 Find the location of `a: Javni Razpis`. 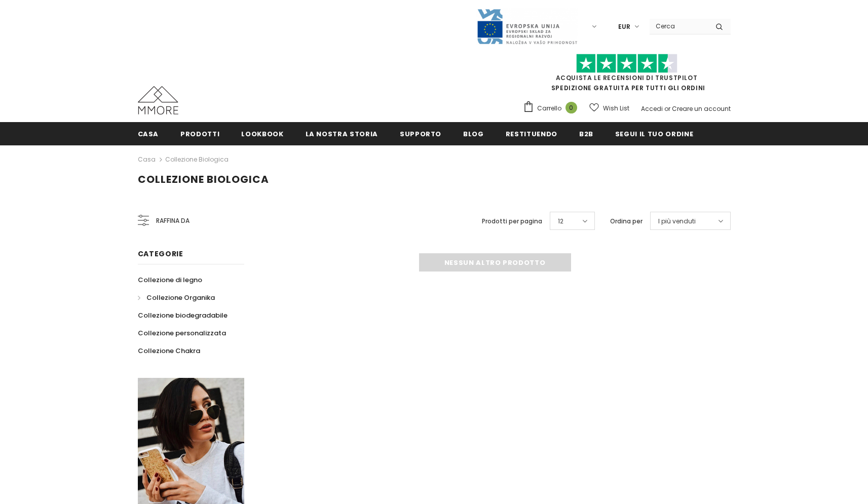

a: Javni Razpis is located at coordinates (527, 25).